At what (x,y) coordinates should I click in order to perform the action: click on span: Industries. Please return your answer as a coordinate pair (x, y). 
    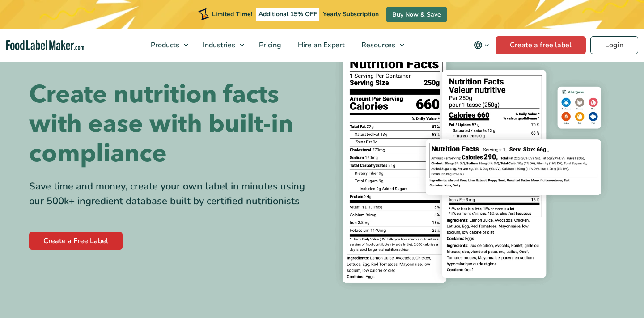
    Looking at the image, I should click on (219, 45).